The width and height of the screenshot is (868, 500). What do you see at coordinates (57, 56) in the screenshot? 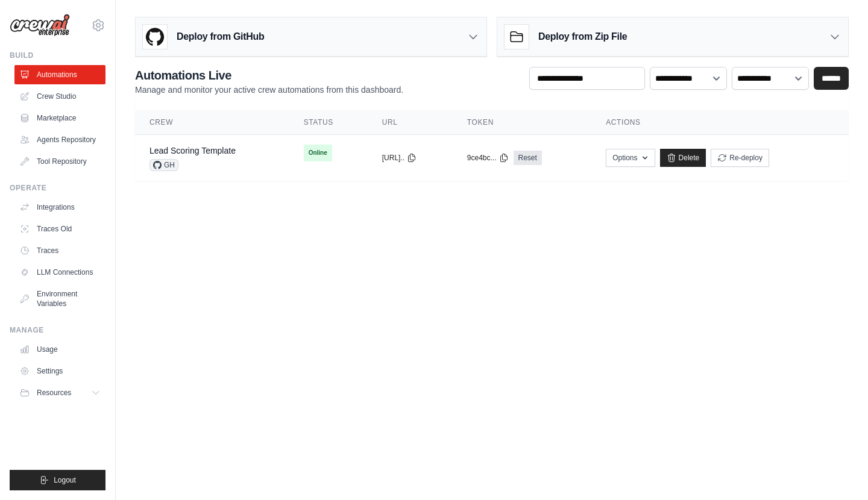
I see `div: Build` at bounding box center [57, 56].